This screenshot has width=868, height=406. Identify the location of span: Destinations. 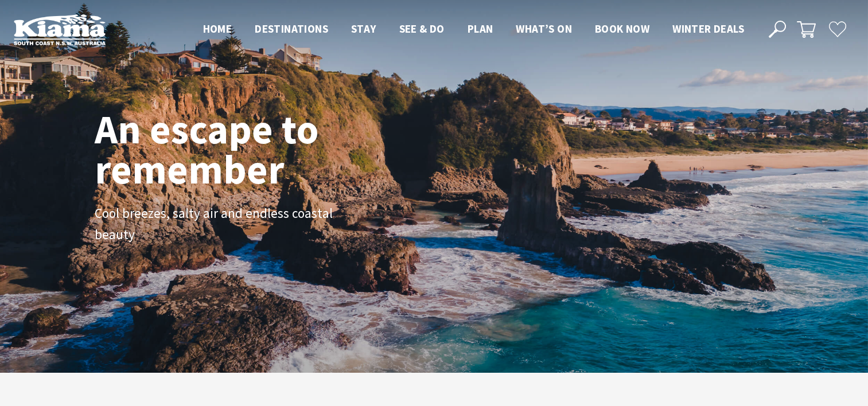
(291, 29).